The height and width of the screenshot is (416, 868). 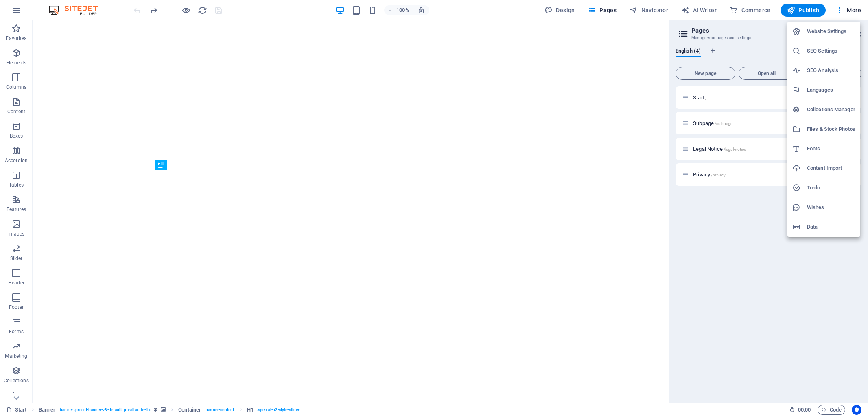 I want to click on h6: Languages, so click(x=831, y=90).